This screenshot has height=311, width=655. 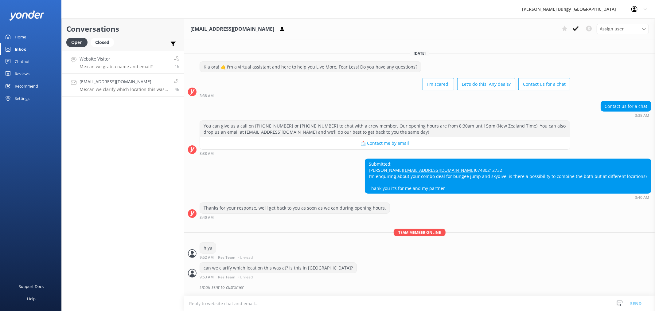 What do you see at coordinates (22, 74) in the screenshot?
I see `div: Reviews` at bounding box center [22, 74].